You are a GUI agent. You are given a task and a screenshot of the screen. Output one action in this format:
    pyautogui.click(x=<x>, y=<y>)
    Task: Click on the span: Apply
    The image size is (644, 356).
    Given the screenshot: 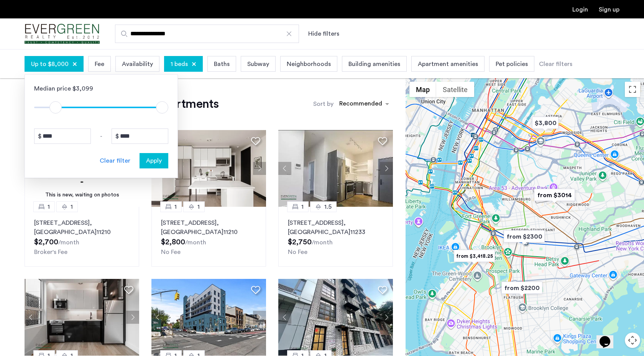 What is the action you would take?
    pyautogui.click(x=154, y=161)
    